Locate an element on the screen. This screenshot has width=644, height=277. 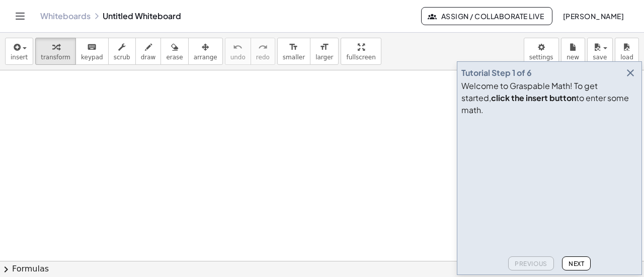
span: keypad is located at coordinates (92, 57).